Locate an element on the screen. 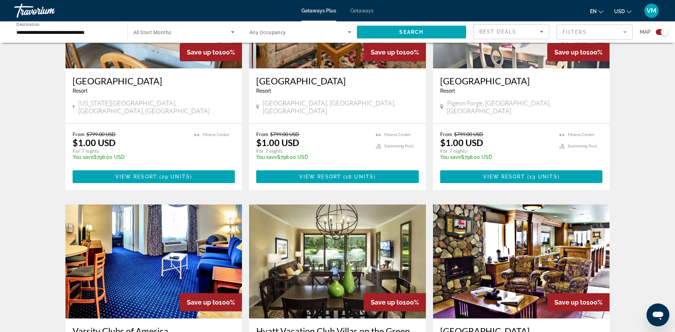 This screenshot has width=675, height=332. a: Getaways Plus is located at coordinates (319, 11).